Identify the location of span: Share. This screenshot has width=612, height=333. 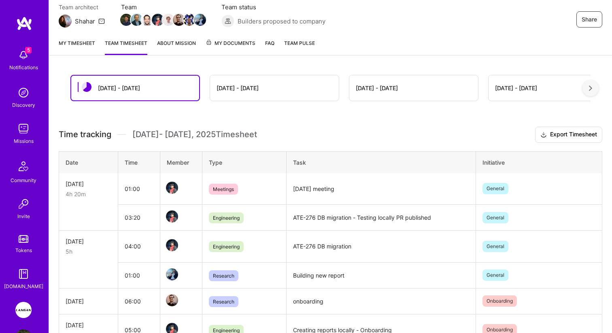
(590, 19).